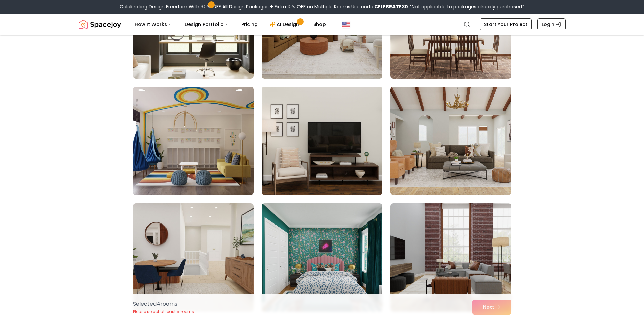 The height and width of the screenshot is (320, 644). Describe the element at coordinates (163, 312) in the screenshot. I see `p: Please select at least 5 rooms` at that location.